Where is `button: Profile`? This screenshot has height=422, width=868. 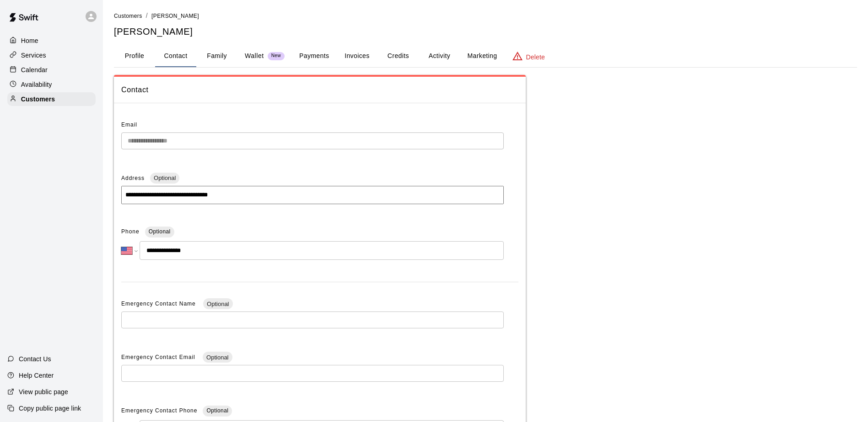
button: Profile is located at coordinates (135, 56).